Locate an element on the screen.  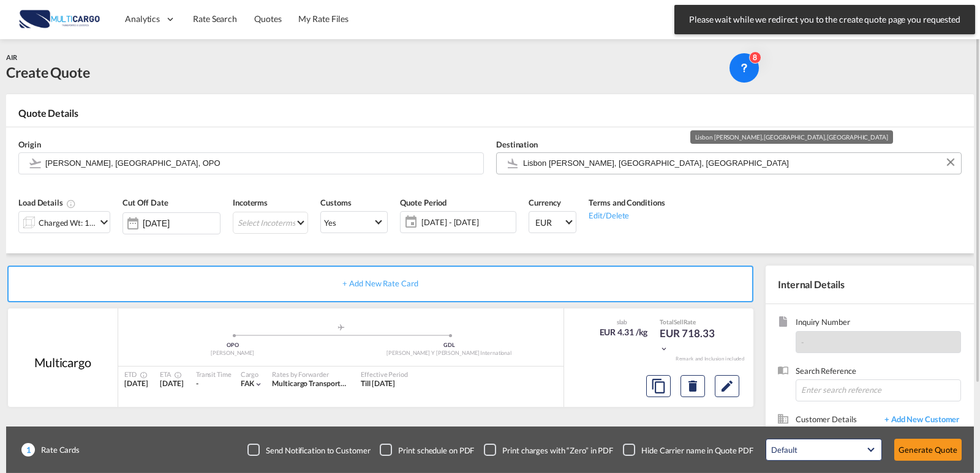
div: slab is located at coordinates (622, 322).